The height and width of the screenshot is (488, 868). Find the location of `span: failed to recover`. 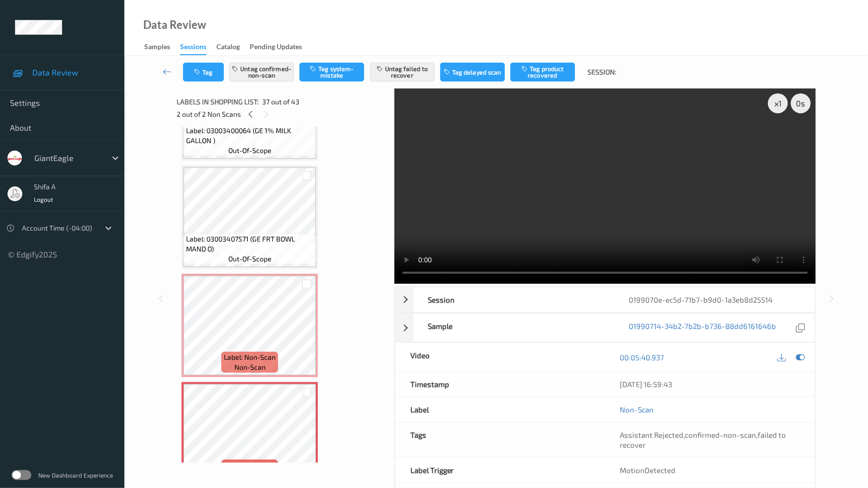

span: failed to recover is located at coordinates (703, 440).